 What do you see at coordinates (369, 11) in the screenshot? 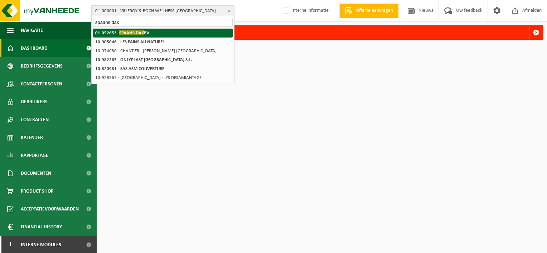
I see `a: Offerte aanvragen` at bounding box center [369, 11].